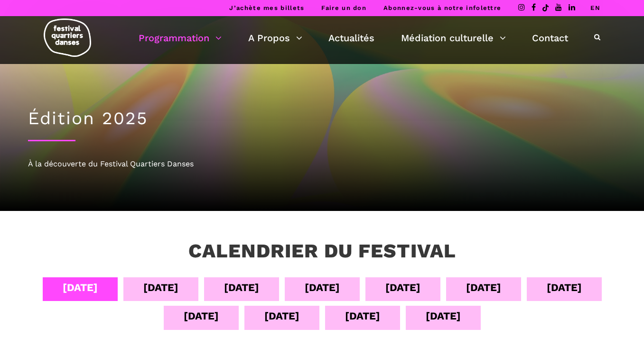  Describe the element at coordinates (344, 8) in the screenshot. I see `a: Faire un don` at that location.